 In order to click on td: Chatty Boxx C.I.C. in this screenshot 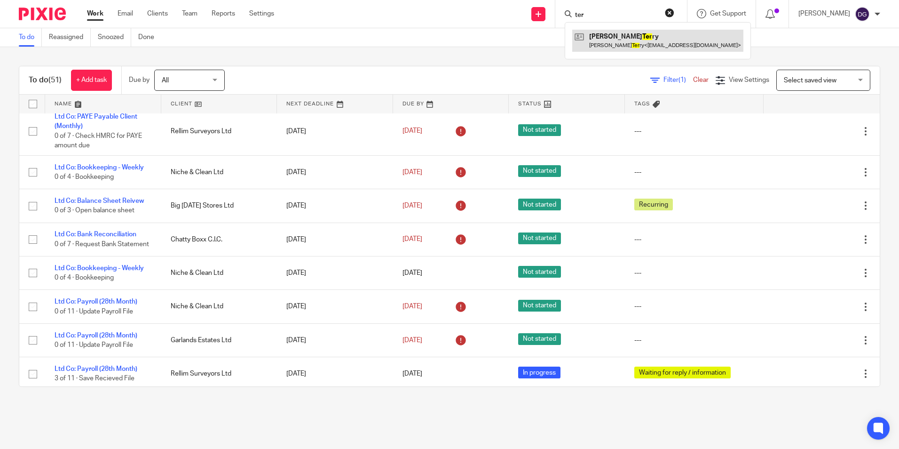, I will do `click(219, 239)`.